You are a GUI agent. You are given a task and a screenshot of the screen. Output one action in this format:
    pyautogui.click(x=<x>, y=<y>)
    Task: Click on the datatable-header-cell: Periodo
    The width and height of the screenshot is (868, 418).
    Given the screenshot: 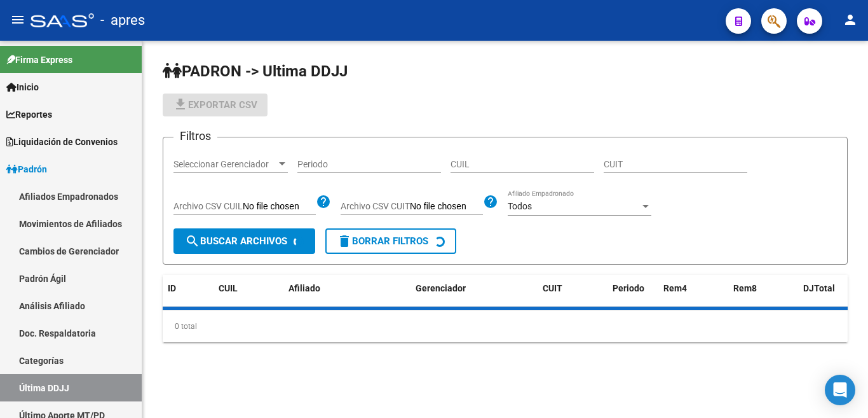 What is the action you would take?
    pyautogui.click(x=633, y=288)
    